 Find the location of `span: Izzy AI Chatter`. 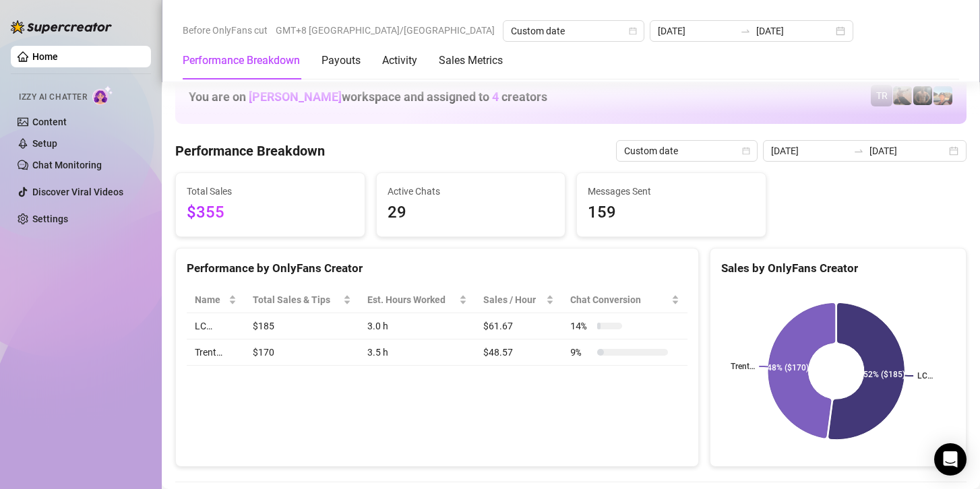

span: Izzy AI Chatter is located at coordinates (52, 97).